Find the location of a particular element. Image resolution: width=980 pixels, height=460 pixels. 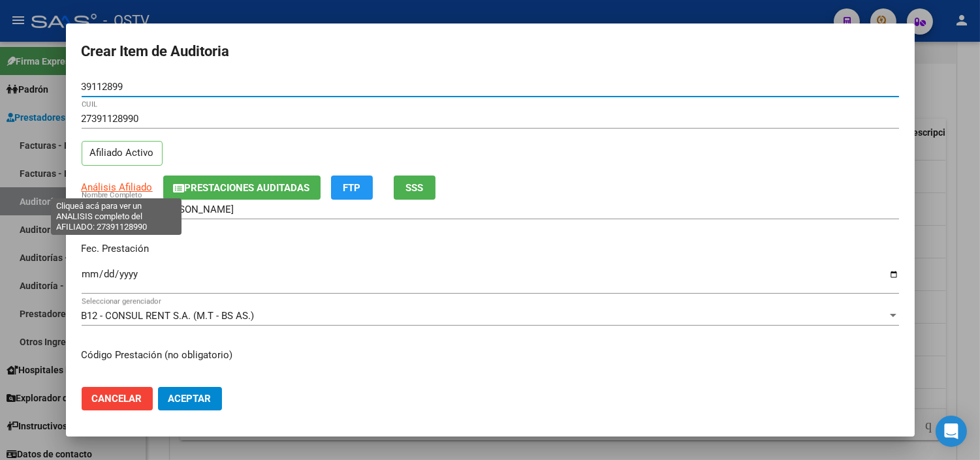

span: Aceptar is located at coordinates (190, 398).